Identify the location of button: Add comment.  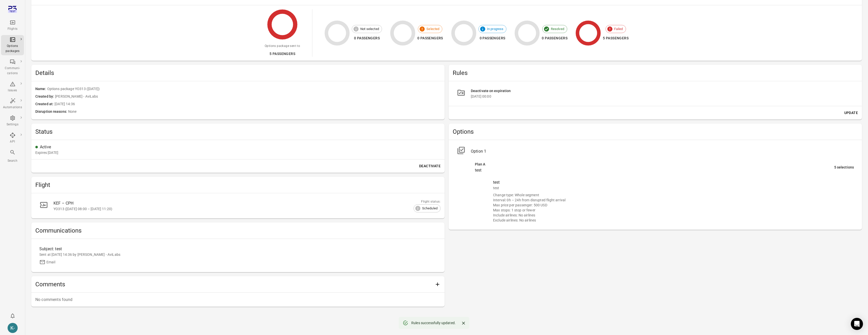
(437, 284).